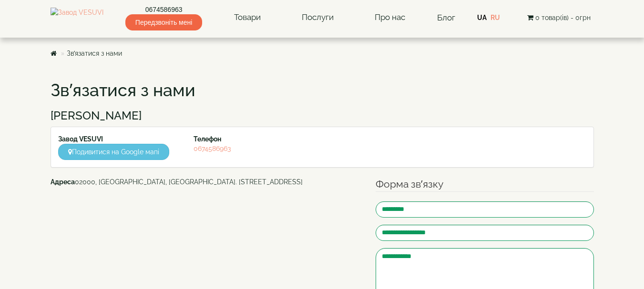  Describe the element at coordinates (94, 53) in the screenshot. I see `a: Зв’язатися з нами` at that location.